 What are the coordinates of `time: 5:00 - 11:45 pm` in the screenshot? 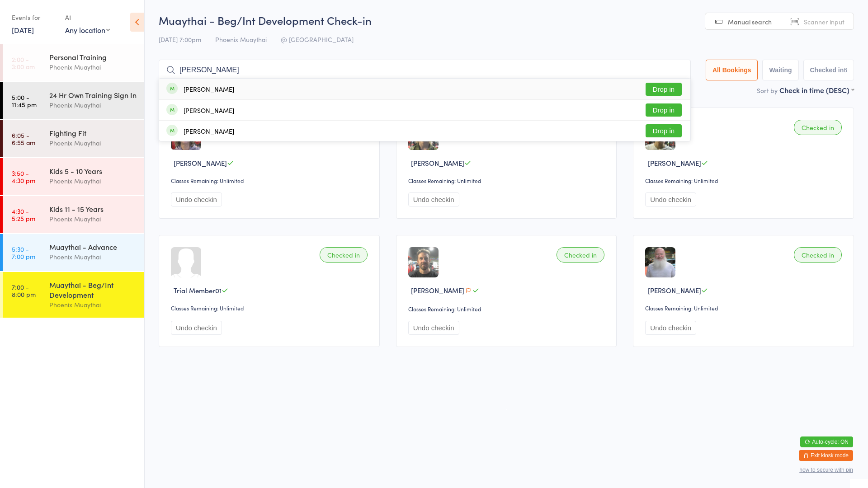 It's located at (24, 101).